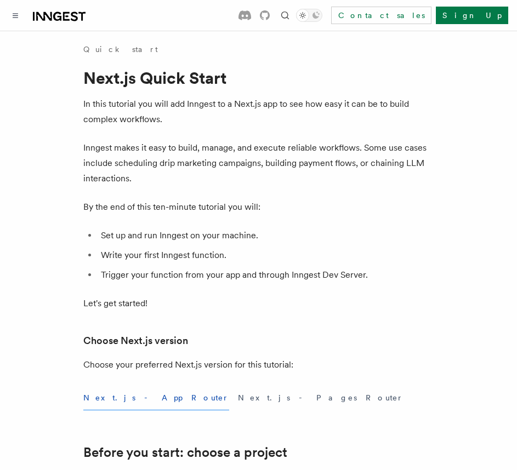 The width and height of the screenshot is (517, 470). What do you see at coordinates (185, 453) in the screenshot?
I see `a: Before you start: choose a project` at bounding box center [185, 453].